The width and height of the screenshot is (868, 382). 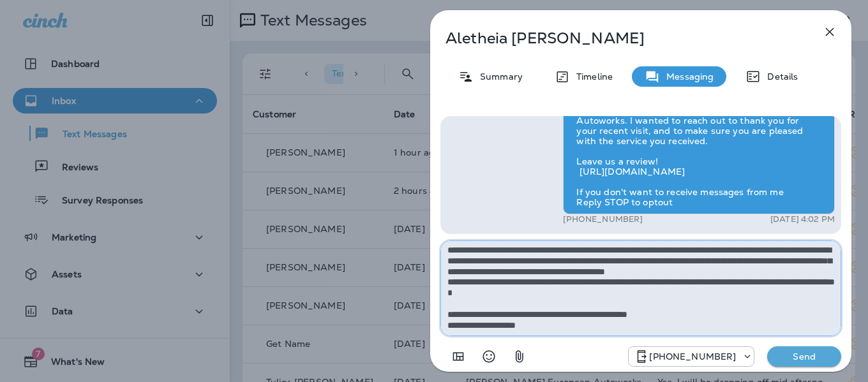 What do you see at coordinates (458, 357) in the screenshot?
I see `button: Add in a premade template` at bounding box center [458, 357].